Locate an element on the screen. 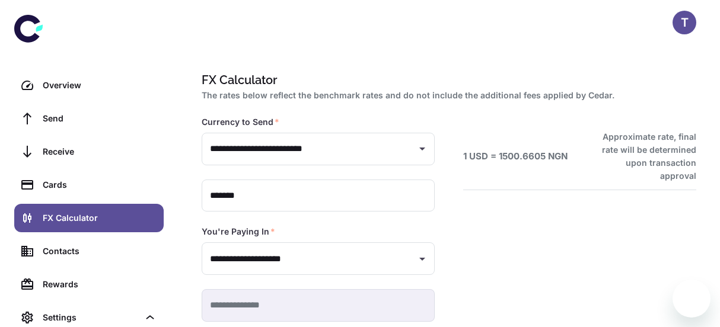  h1: FX Calculator is located at coordinates (447, 80).